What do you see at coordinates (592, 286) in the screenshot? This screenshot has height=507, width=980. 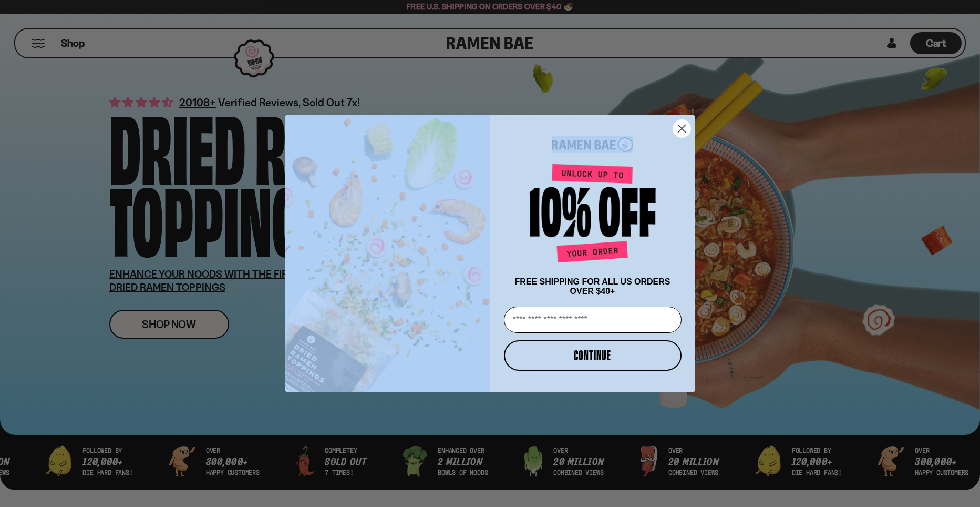 I see `span: FREE SHIPPING FOR ALL US ORDERS OVER $40+` at bounding box center [592, 286].